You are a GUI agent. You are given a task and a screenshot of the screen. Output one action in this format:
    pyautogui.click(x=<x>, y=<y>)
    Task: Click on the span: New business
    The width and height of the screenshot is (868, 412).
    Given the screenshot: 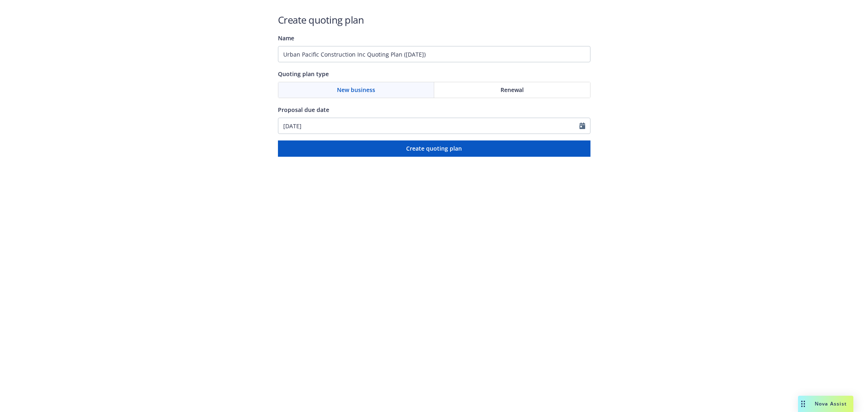 What is the action you would take?
    pyautogui.click(x=356, y=90)
    